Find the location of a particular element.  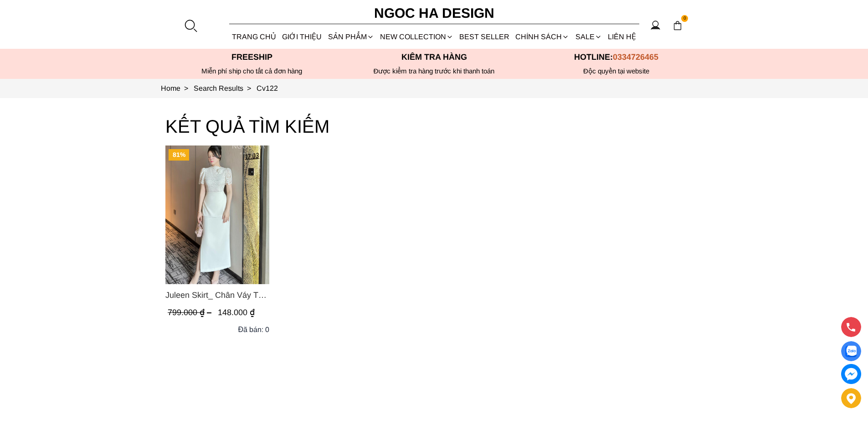

a: Link to Juleen Skirt_ Chân Váy Tà Hông Xẻ Sườn Màu Trắng CV122 is located at coordinates (217, 295).